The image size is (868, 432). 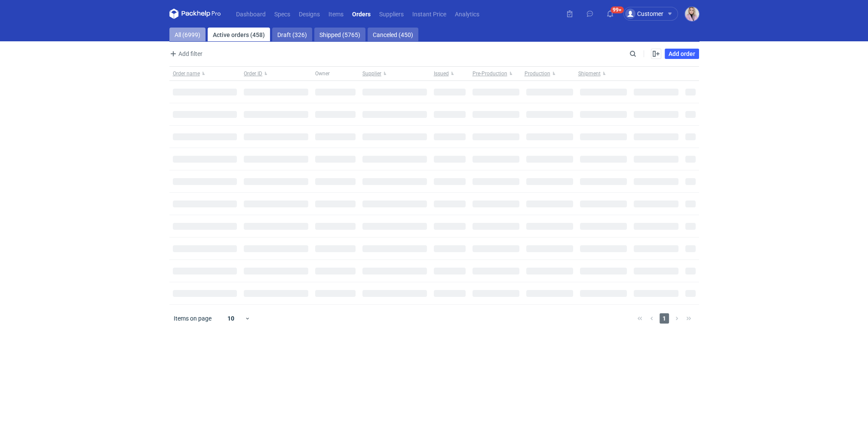 What do you see at coordinates (186, 74) in the screenshot?
I see `span: Order name` at bounding box center [186, 74].